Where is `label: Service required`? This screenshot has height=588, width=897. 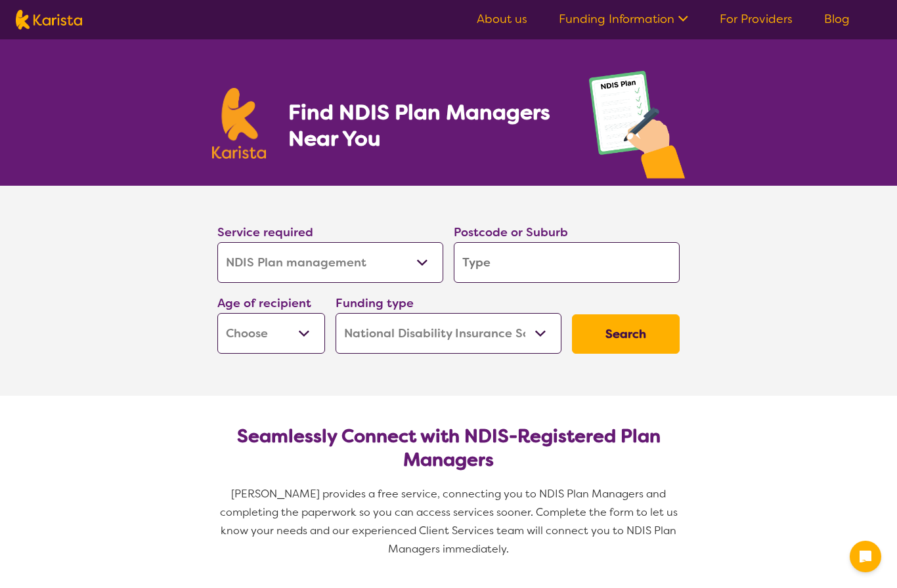 label: Service required is located at coordinates (266, 232).